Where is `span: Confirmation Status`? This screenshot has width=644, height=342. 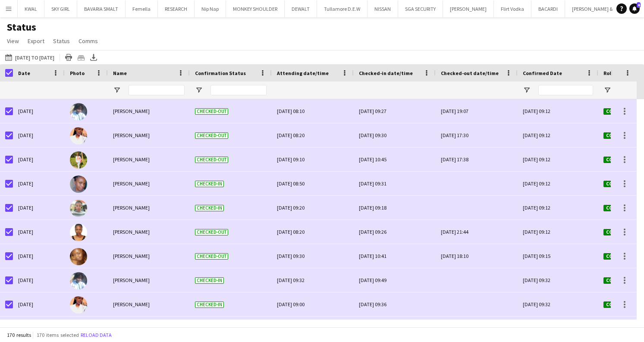
span: Confirmation Status is located at coordinates (220, 73).